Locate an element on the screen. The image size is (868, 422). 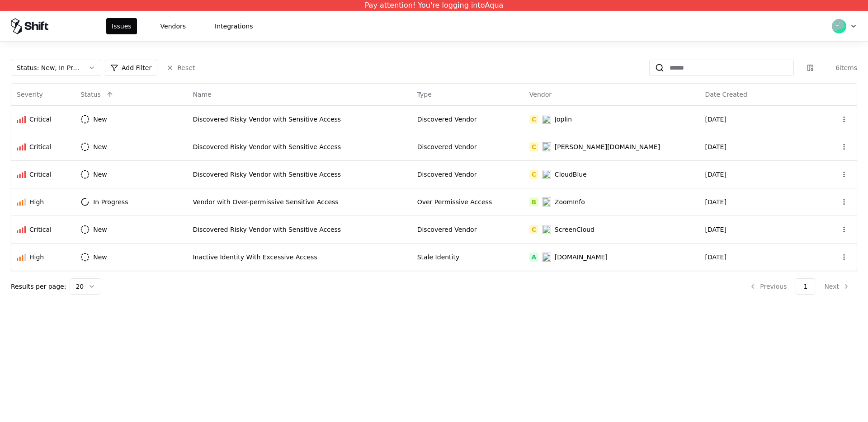
div: 6 items is located at coordinates (839, 68).